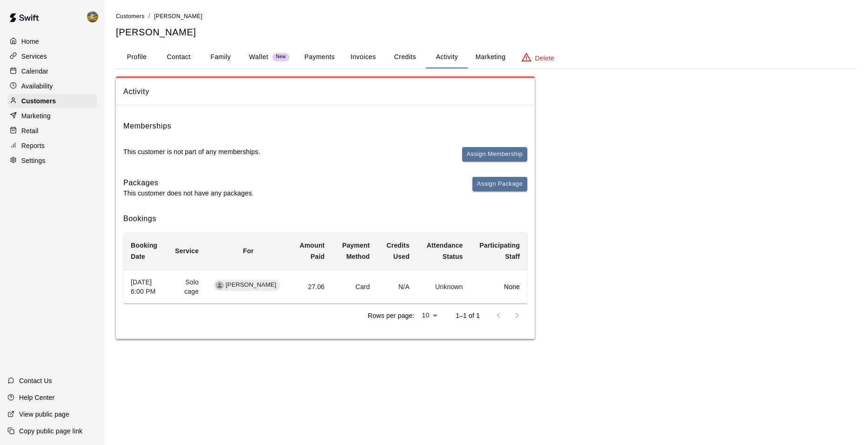 The width and height of the screenshot is (868, 445). I want to click on button: Assign Membership, so click(495, 154).